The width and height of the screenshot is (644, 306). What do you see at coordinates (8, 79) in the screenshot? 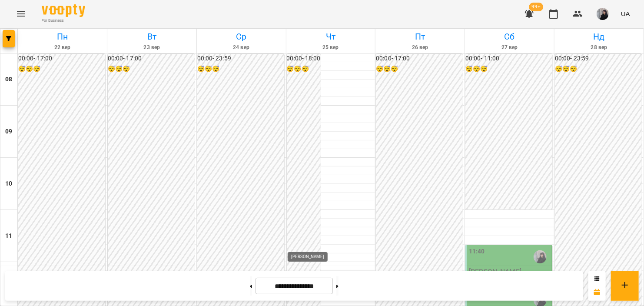
I see `h6: 08` at bounding box center [8, 79].